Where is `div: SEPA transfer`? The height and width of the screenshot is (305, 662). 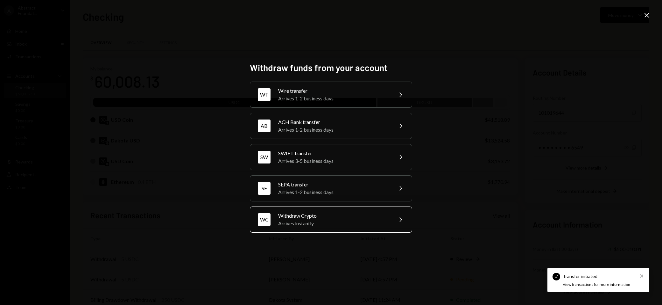
div: SEPA transfer is located at coordinates (333, 184).